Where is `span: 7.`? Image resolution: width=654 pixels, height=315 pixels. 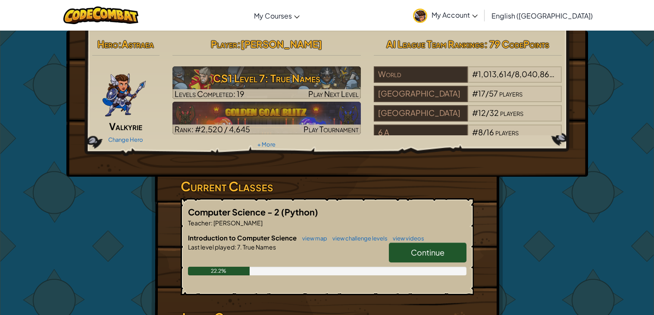
span: 7. is located at coordinates (239, 247).